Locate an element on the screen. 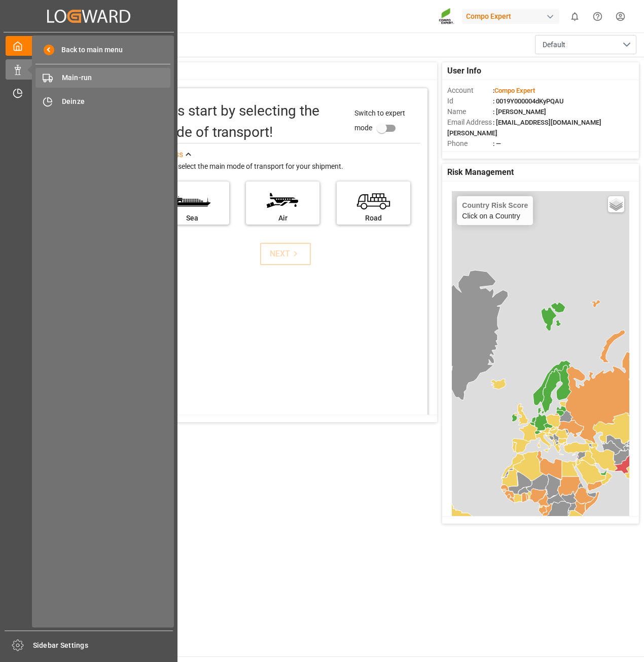 The height and width of the screenshot is (662, 644). div: Road is located at coordinates (373, 218).